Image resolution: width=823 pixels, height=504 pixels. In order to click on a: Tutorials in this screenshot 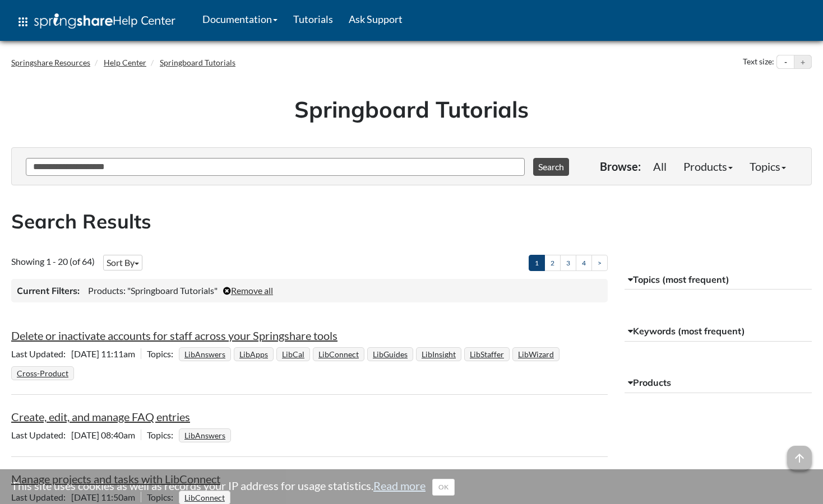, I will do `click(313, 19)`.